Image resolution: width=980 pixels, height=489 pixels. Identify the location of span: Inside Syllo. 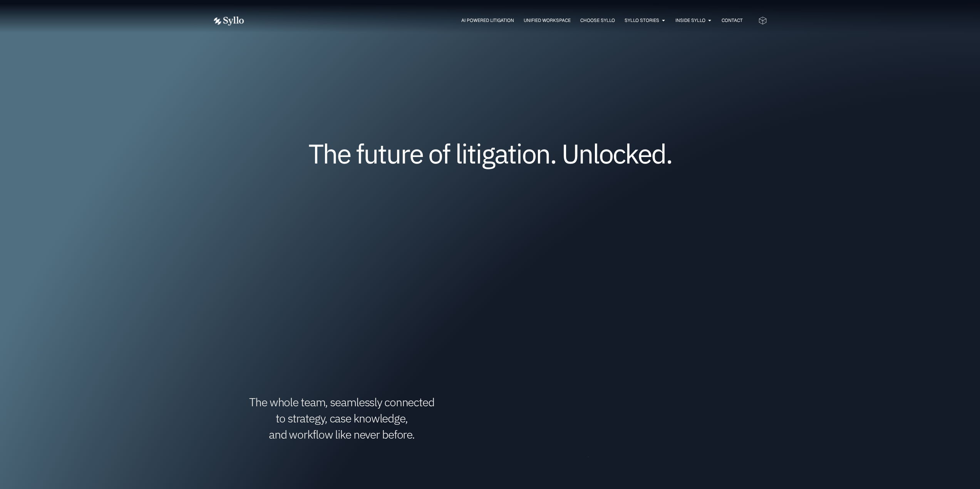
(690, 21).